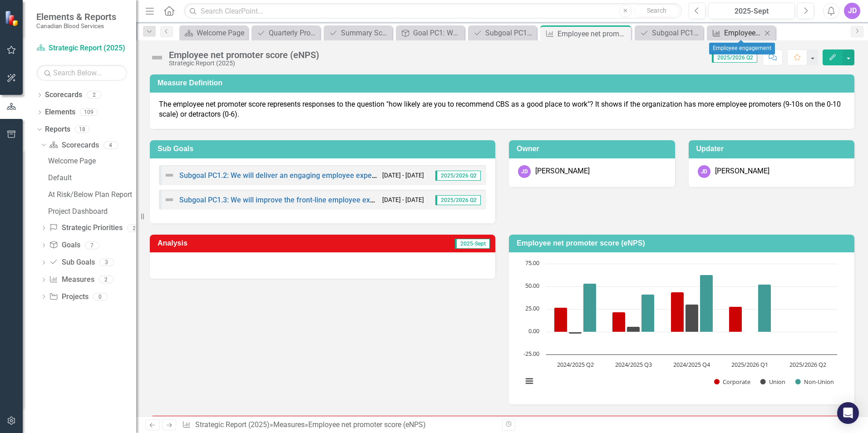 This screenshot has width=868, height=433. Describe the element at coordinates (681, 327) in the screenshot. I see `div: Chart. Highcharts interactive chart.` at that location.